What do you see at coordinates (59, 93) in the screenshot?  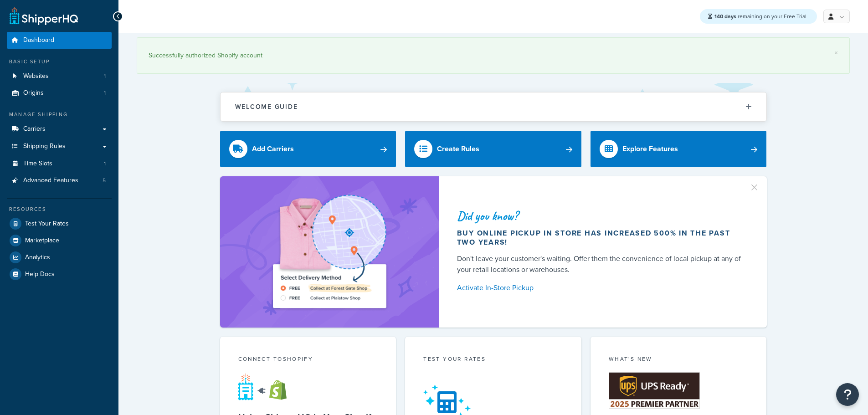 I see `li: Origins` at bounding box center [59, 93].